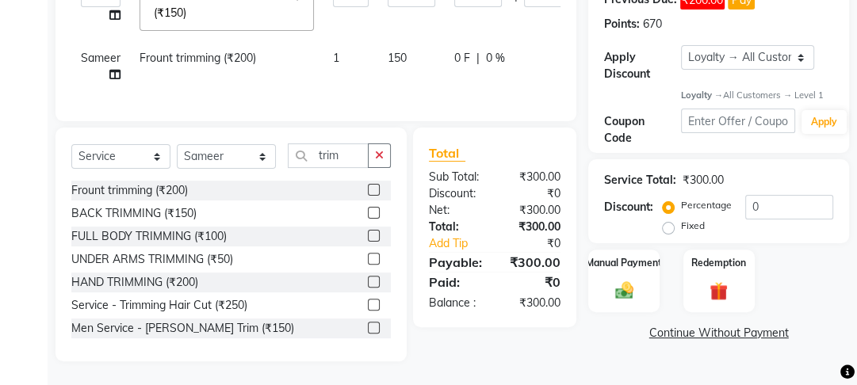 Image resolution: width=857 pixels, height=385 pixels. What do you see at coordinates (456, 227) in the screenshot?
I see `div: Total:` at bounding box center [456, 227].